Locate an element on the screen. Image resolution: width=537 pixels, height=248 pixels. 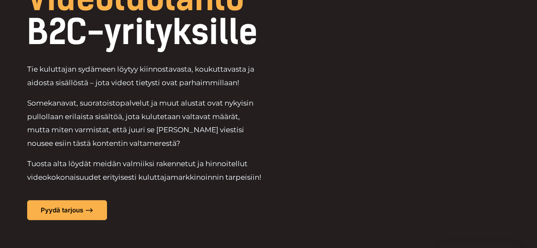
p: Tuosta alta löydät meidän valmiiksi rakennetut ja hinnoitellut videokokonaisuudet erityisesti kul... is located at coordinates (144, 171).